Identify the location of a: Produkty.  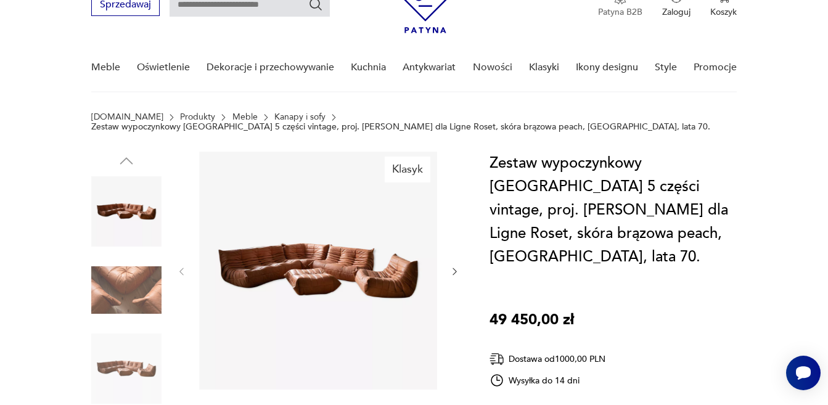
(197, 117).